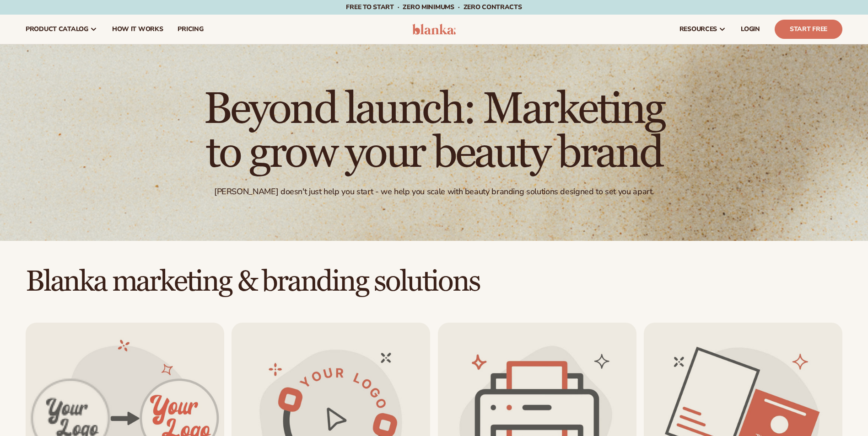 The image size is (868, 436). What do you see at coordinates (61, 29) in the screenshot?
I see `a: product catalog` at bounding box center [61, 29].